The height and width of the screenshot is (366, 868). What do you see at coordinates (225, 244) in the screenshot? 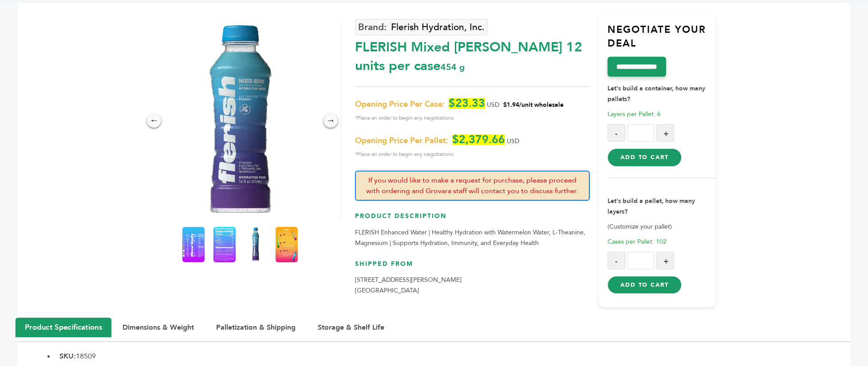
I see `img: FLERISH - Mixed Berry 12 units per case 454 g Nutrition Info` at bounding box center [225, 244].